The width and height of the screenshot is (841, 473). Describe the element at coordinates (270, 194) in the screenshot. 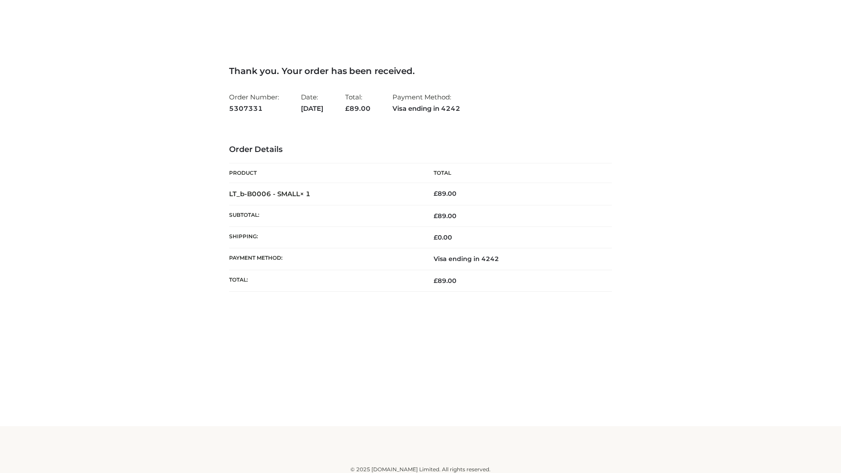

I see `strong: LT_b-B0006 - SMALL` at that location.